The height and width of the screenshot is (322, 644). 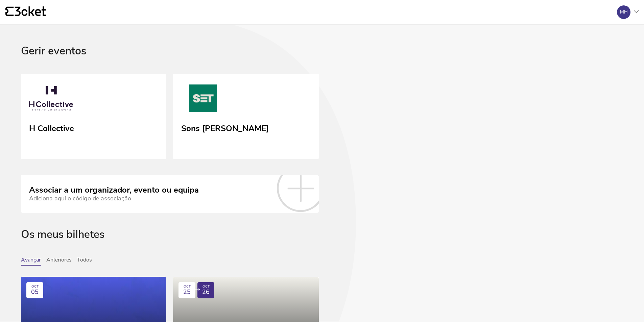 What do you see at coordinates (114, 190) in the screenshot?
I see `div: Associar a um organizador, evento ou equipa` at bounding box center [114, 190].